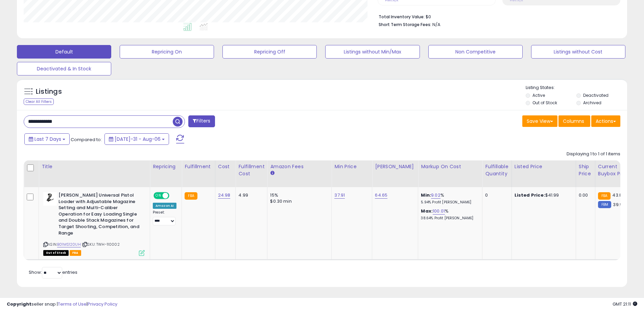  I want to click on div: Ship Price, so click(586, 170).